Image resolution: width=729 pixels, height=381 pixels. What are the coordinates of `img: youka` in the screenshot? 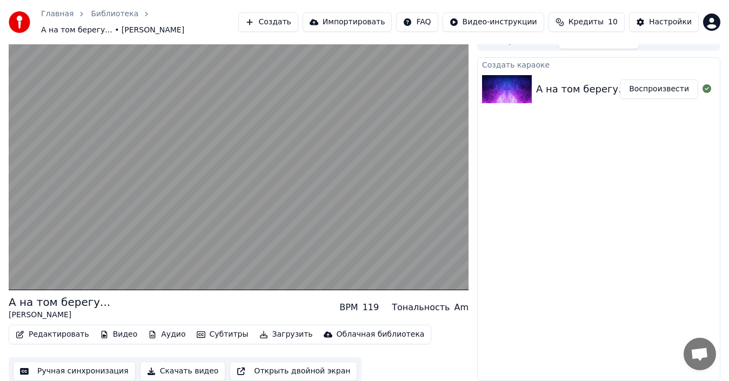 It's located at (19, 22).